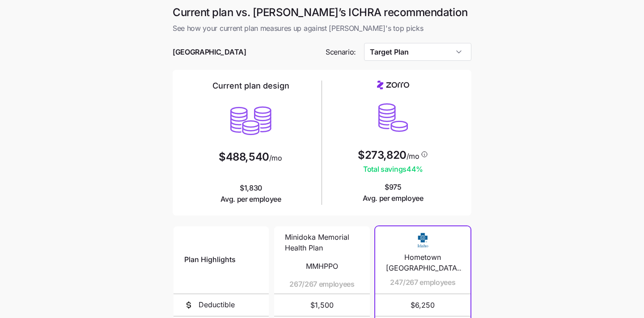  What do you see at coordinates (322, 266) in the screenshot?
I see `span: MMHPPO` at bounding box center [322, 266].